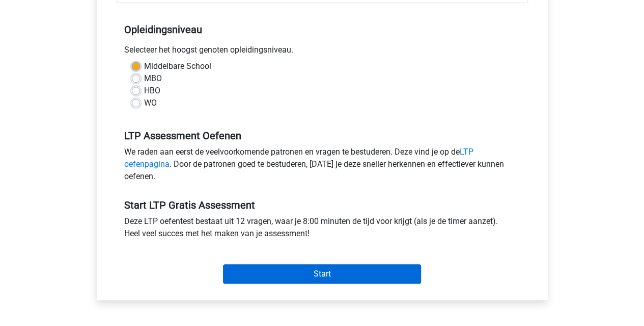  Describe the element at coordinates (153, 79) in the screenshot. I see `label: MBO` at that location.